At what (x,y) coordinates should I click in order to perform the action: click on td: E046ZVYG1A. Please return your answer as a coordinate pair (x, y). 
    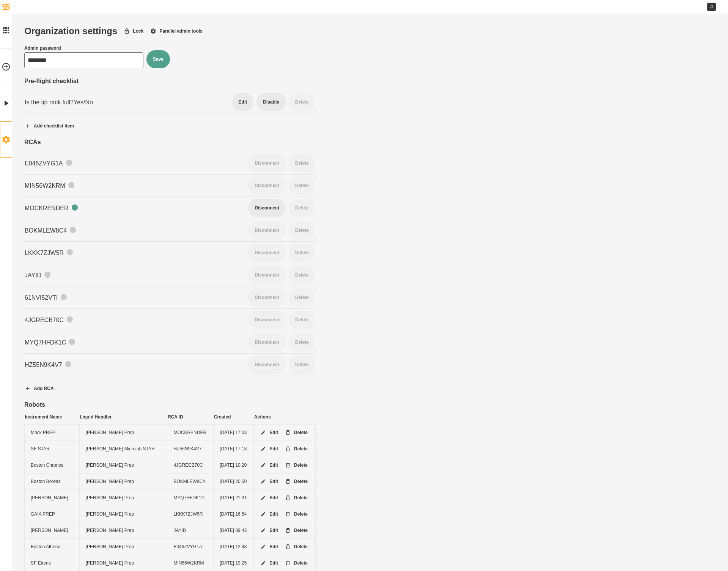
    Looking at the image, I should click on (190, 547).